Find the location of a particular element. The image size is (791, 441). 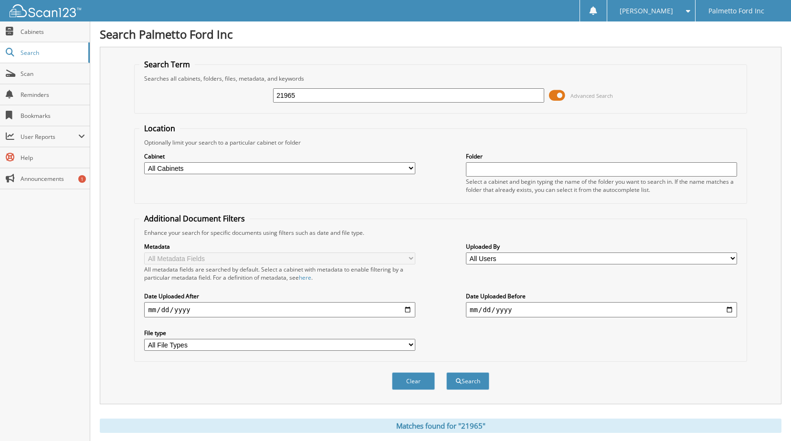

div: Enhance your search for specific documents using filters such as date and file type. is located at coordinates (440, 232).